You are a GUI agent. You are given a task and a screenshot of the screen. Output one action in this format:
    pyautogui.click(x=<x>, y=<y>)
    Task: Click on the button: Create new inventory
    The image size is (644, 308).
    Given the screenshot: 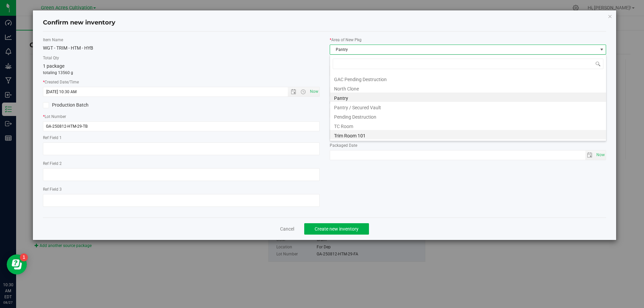 What is the action you would take?
    pyautogui.click(x=336, y=229)
    